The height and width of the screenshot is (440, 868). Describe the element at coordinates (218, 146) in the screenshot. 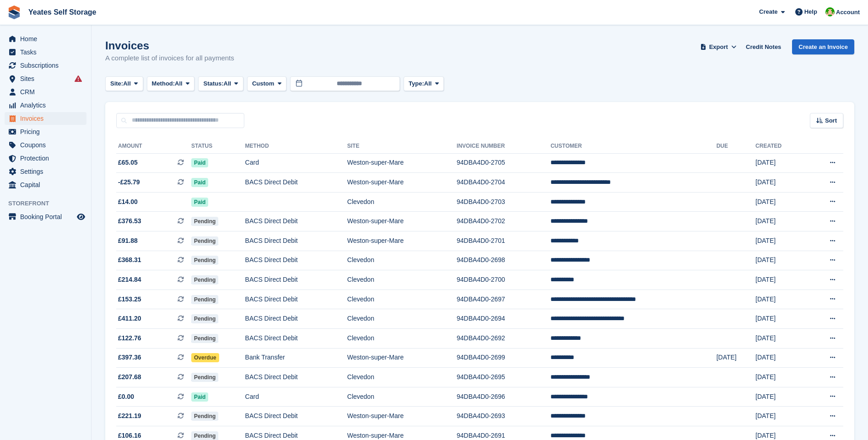

I see `th: Status` at that location.